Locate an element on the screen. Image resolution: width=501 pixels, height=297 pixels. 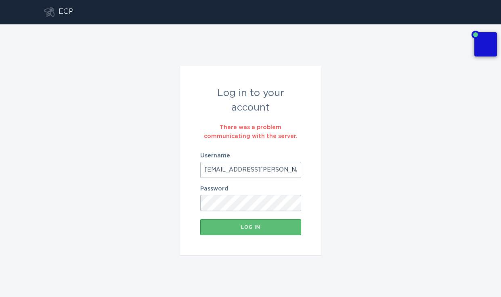
label: Username is located at coordinates (251, 156).